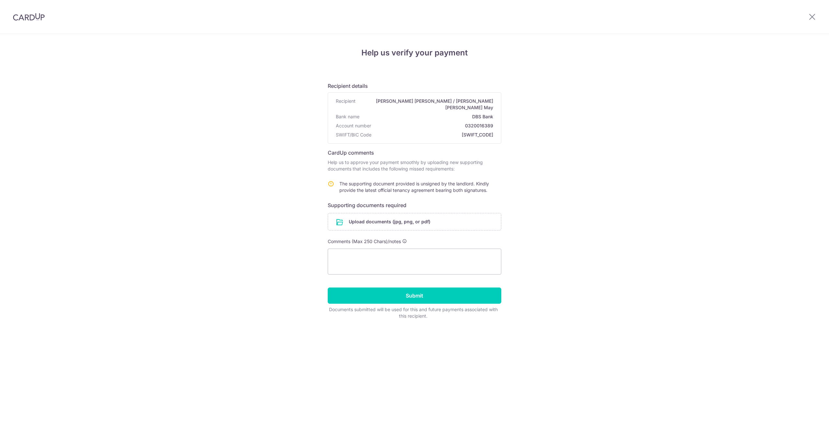 This screenshot has width=829, height=423. What do you see at coordinates (345, 104) in the screenshot?
I see `span: Recipient` at bounding box center [345, 104].